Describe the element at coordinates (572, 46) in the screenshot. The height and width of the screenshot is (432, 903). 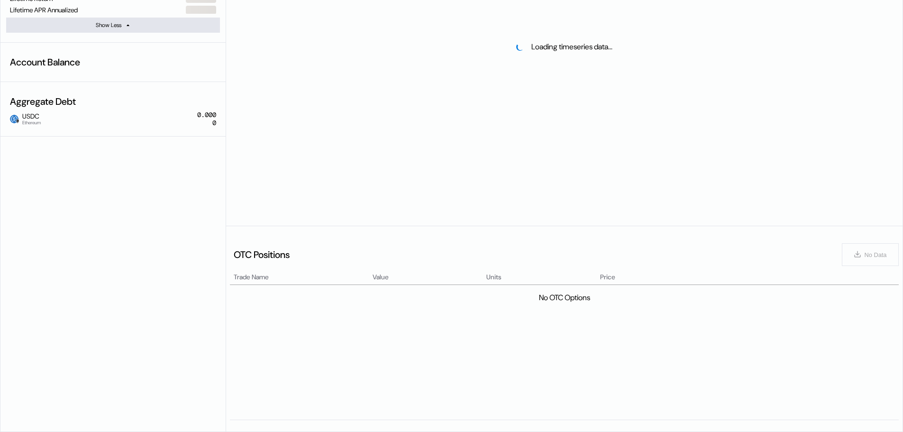
I see `div: Loading timeseries data...` at that location.